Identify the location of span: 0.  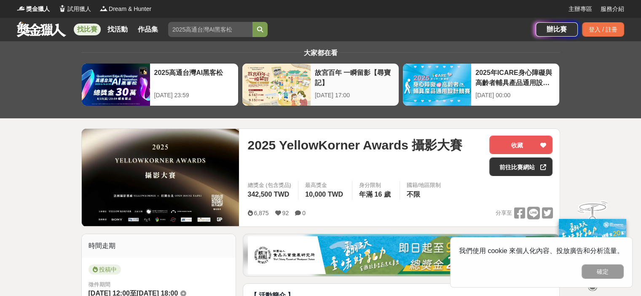
(304, 213).